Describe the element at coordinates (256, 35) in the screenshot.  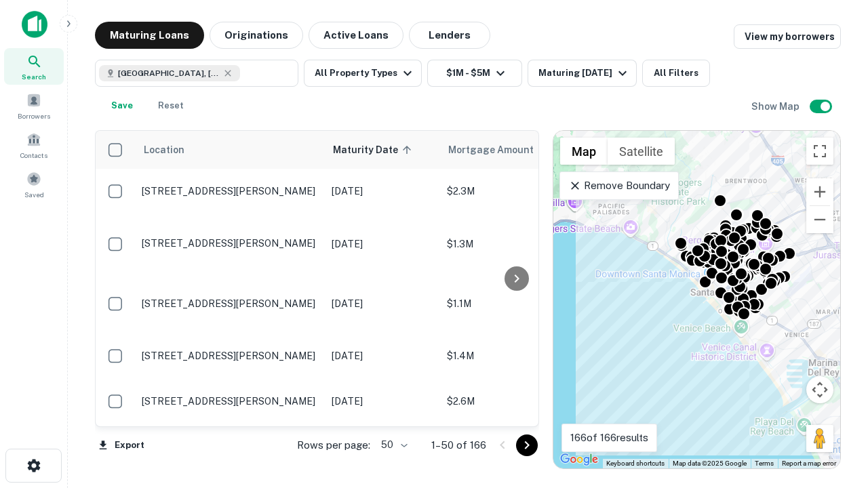
I see `button: Originations` at that location.